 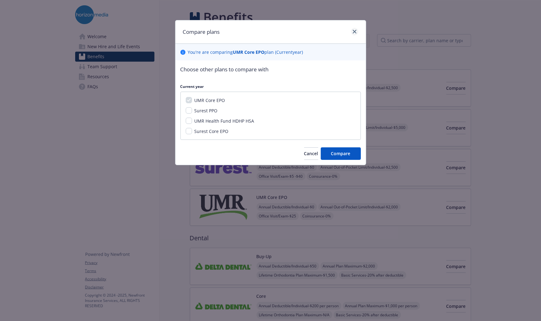 I want to click on p: Choose other plans to compare with, so click(x=271, y=70).